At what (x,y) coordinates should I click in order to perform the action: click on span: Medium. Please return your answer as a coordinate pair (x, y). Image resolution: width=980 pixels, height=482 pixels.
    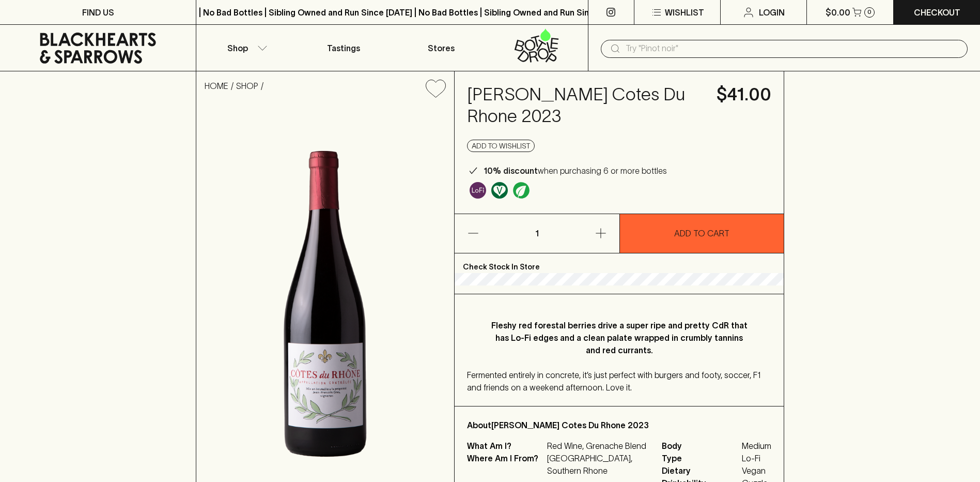
    Looking at the image, I should click on (756, 446).